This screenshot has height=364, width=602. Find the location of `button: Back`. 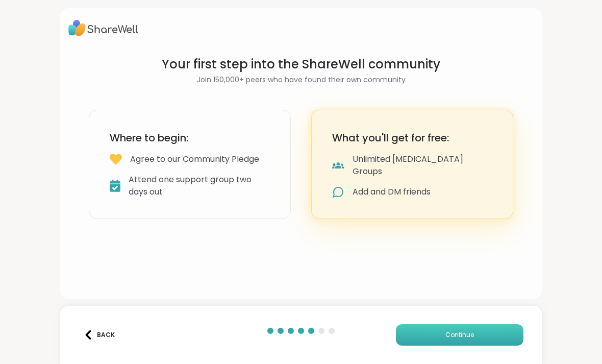

button: Back is located at coordinates (99, 335).